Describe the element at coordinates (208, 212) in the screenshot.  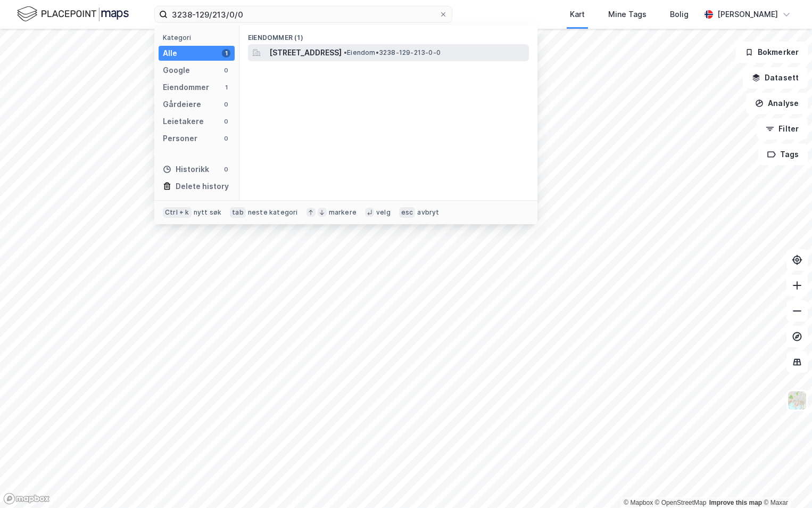
I see `div: nytt søk` at that location.